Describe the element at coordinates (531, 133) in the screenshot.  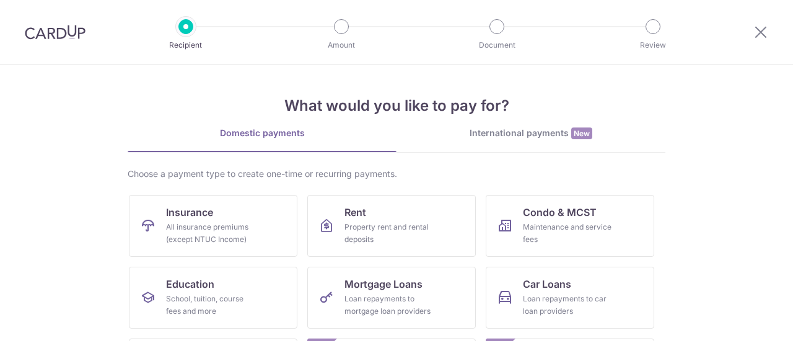
I see `div: International payments` at that location.